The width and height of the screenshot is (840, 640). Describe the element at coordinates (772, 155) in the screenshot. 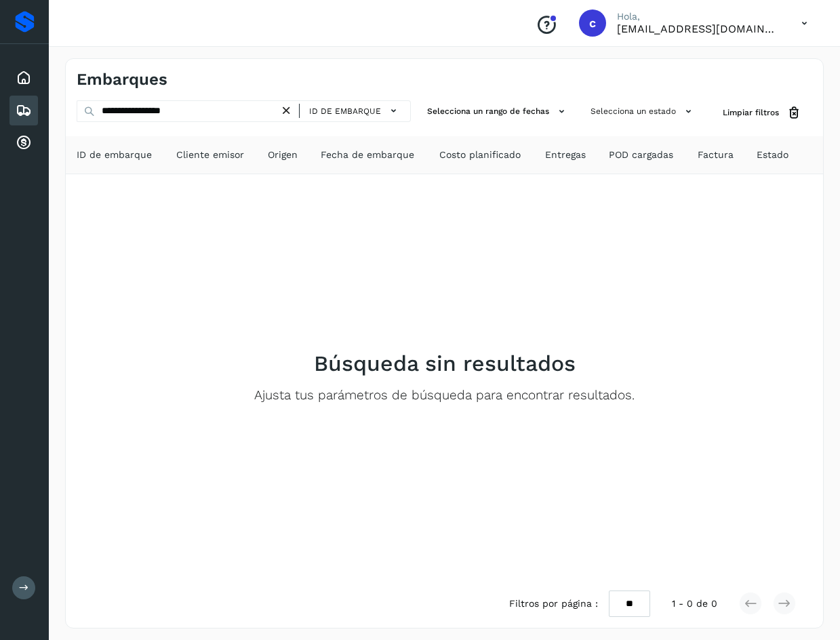

I see `span: Estado` at that location.